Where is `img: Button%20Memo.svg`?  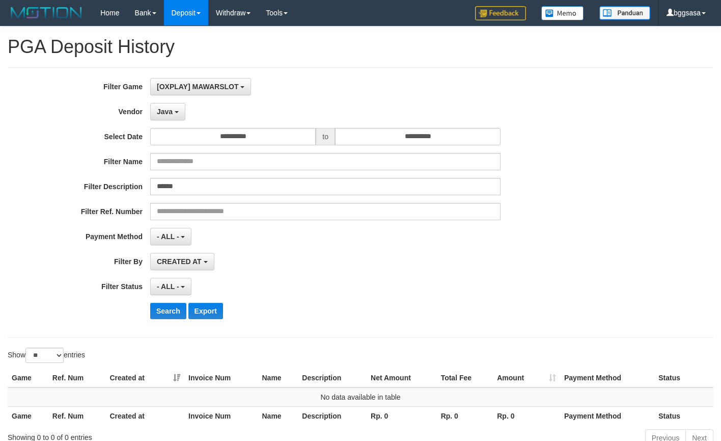 img: Button%20Memo.svg is located at coordinates (563, 13).